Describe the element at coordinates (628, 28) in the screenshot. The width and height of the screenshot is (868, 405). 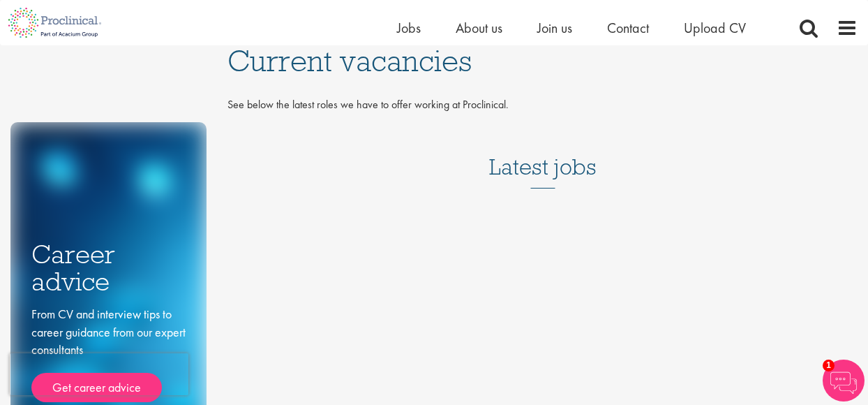
I see `a: Contact` at that location.